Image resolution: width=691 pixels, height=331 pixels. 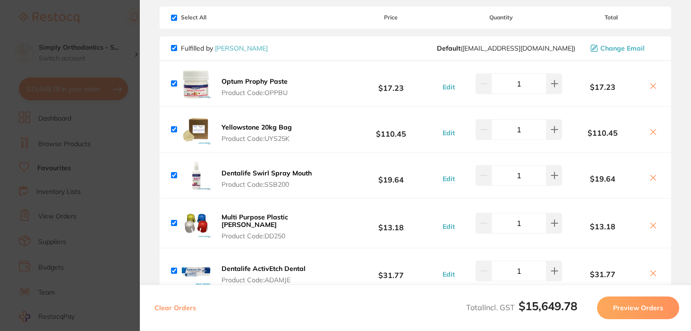 What do you see at coordinates (263, 268) in the screenshot?
I see `b: Dentalife ActivEtch Dental` at bounding box center [263, 268].